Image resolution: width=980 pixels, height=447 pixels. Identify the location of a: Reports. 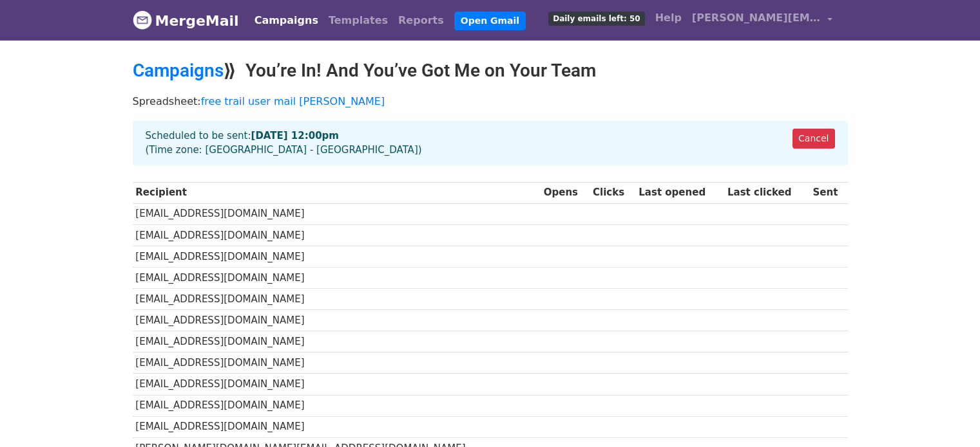
(421, 21).